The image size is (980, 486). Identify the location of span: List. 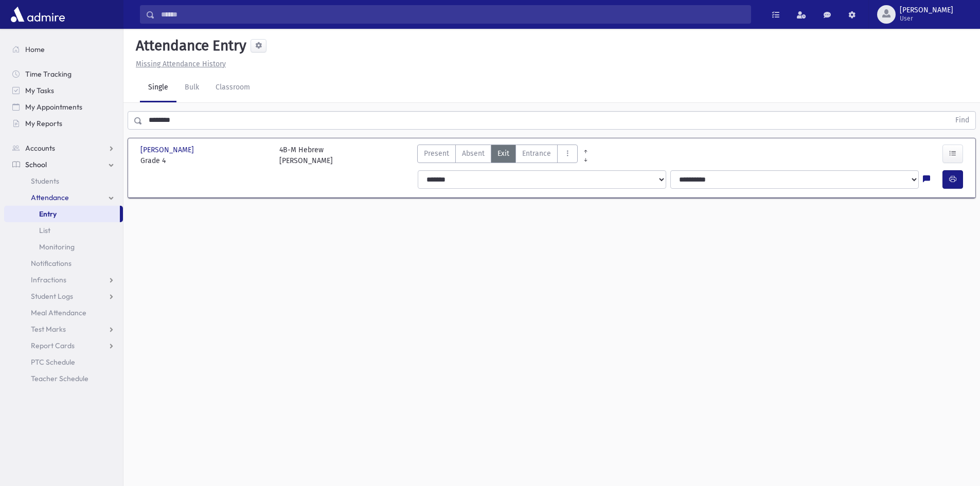
(45, 230).